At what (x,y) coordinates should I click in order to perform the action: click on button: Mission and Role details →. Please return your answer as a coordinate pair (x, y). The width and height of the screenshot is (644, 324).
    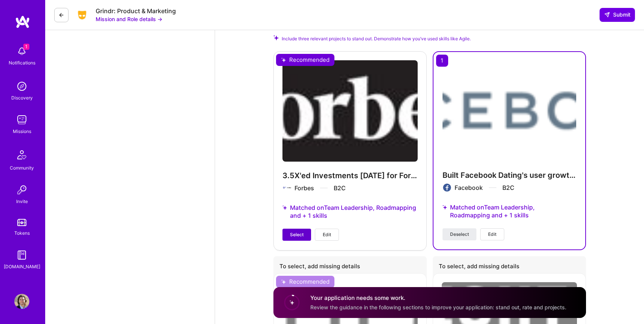
    Looking at the image, I should click on (129, 19).